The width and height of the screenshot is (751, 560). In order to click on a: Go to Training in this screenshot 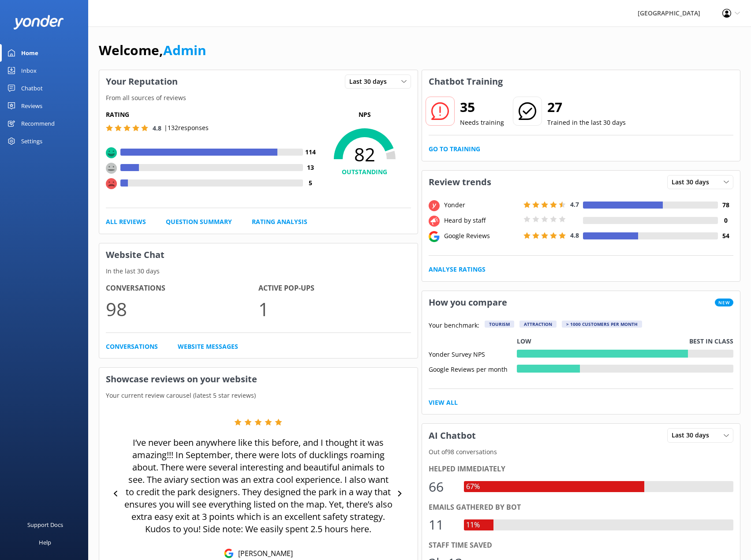, I will do `click(454, 149)`.